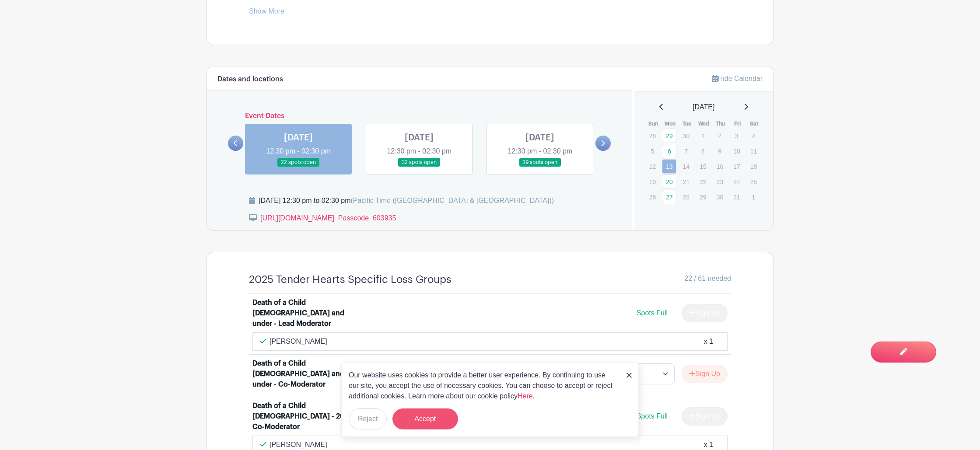 The width and height of the screenshot is (980, 450). What do you see at coordinates (703, 166) in the screenshot?
I see `p: 15` at bounding box center [703, 166].